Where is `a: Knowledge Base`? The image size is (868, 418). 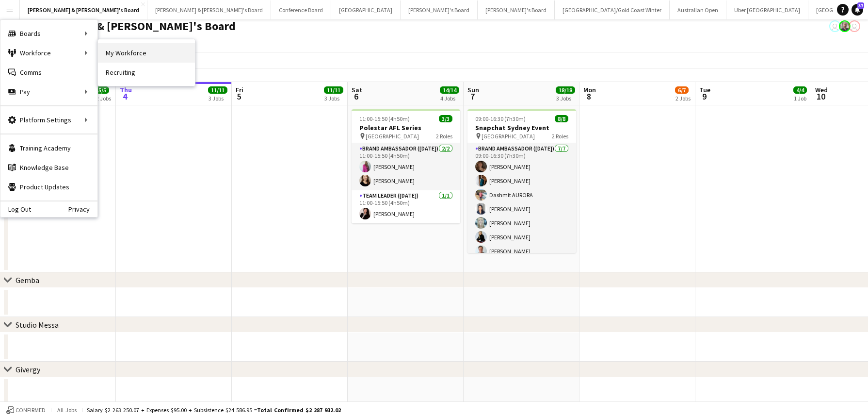 a: Knowledge Base is located at coordinates (49, 167).